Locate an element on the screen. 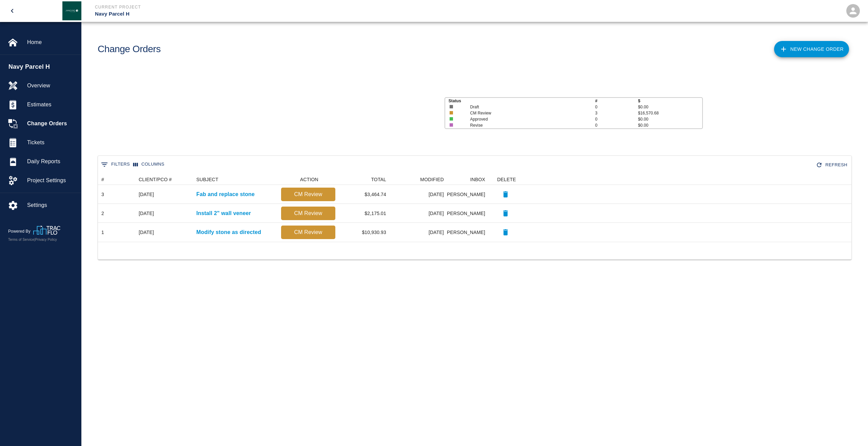 Image resolution: width=868 pixels, height=446 pixels. p: Draft is located at coordinates (526, 108).